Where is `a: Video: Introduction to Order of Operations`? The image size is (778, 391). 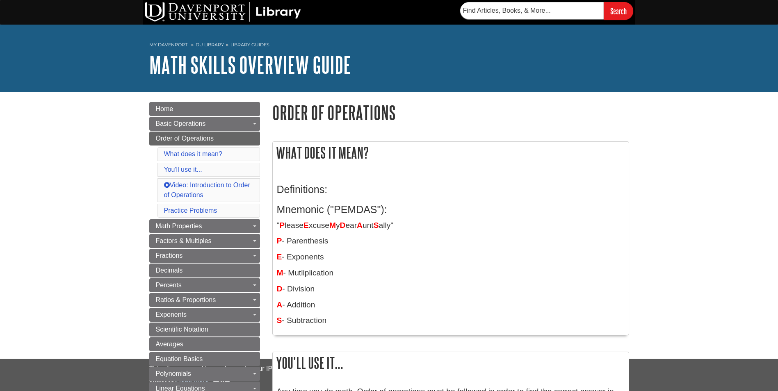 a: Video: Introduction to Order of Operations is located at coordinates (207, 190).